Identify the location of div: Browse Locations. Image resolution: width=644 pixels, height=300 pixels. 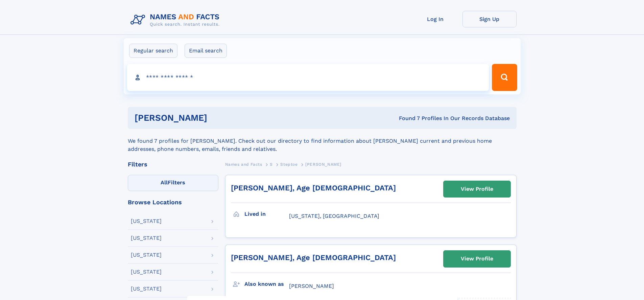
(173, 202).